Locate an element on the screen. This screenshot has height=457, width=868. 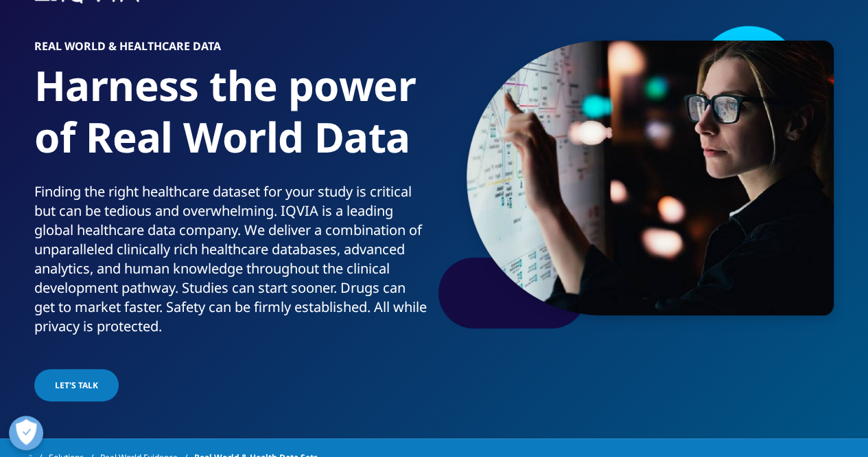
p: Finding the right healthcare dataset for your study is critical but can be tedious and overwhelmi... is located at coordinates (232, 263).